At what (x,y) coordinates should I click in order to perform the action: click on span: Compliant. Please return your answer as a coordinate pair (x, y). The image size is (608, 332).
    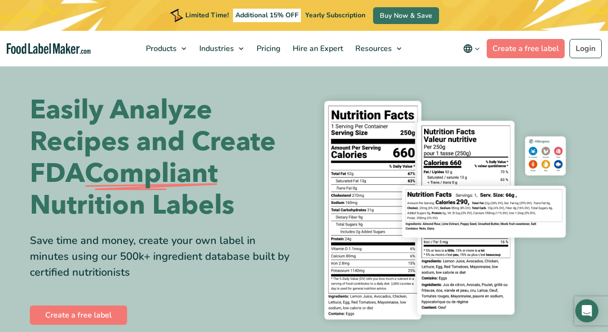
    Looking at the image, I should click on (151, 174).